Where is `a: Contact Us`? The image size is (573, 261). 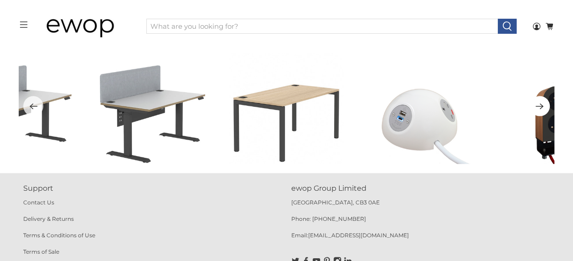 a: Contact Us is located at coordinates (39, 202).